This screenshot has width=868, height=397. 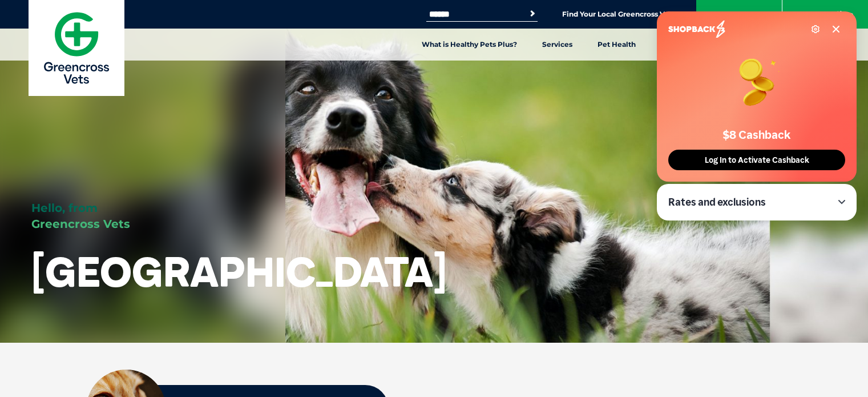 I want to click on button: Search, so click(x=533, y=13).